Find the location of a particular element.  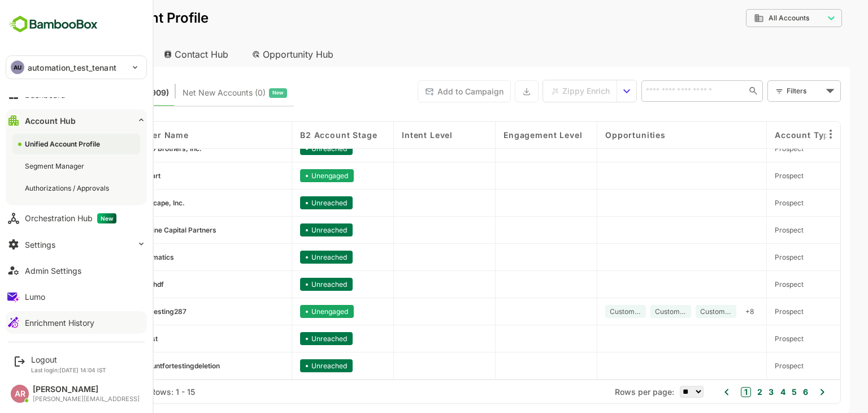

span: Engagement Level is located at coordinates (503, 134).